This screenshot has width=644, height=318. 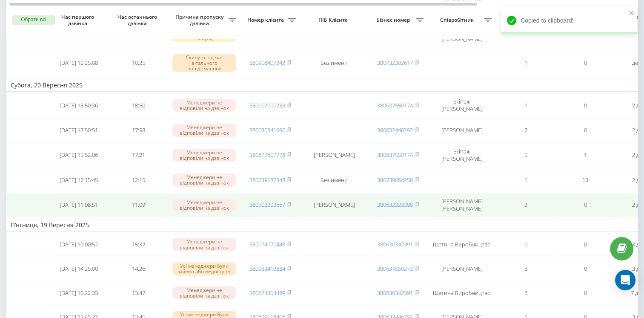 What do you see at coordinates (395, 62) in the screenshot?
I see `a: 380732302617` at bounding box center [395, 62].